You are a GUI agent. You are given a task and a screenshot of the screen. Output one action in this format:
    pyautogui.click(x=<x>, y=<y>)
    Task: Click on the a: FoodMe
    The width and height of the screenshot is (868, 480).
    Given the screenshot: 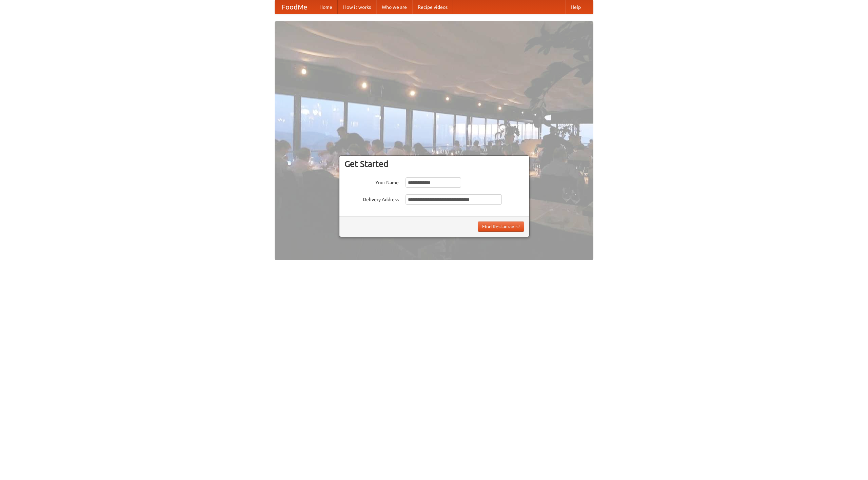 What is the action you would take?
    pyautogui.click(x=294, y=7)
    